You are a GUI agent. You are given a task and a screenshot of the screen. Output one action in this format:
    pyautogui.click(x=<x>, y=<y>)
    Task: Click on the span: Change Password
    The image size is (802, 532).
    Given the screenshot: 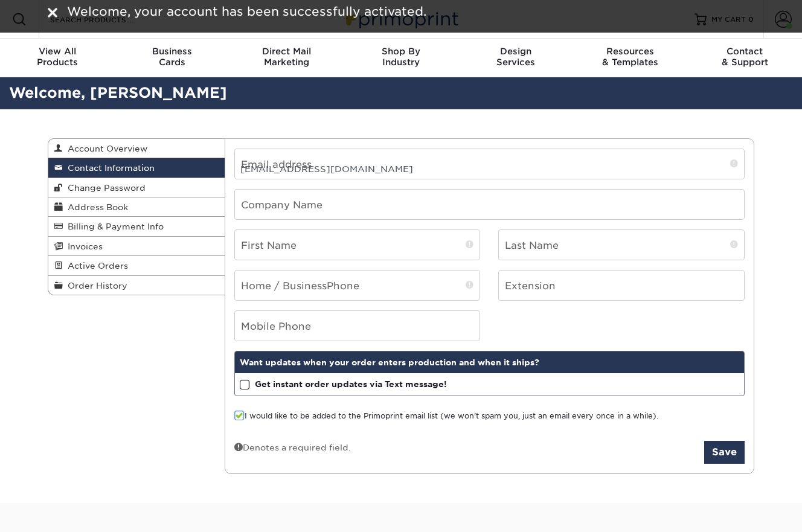 What is the action you would take?
    pyautogui.click(x=104, y=188)
    